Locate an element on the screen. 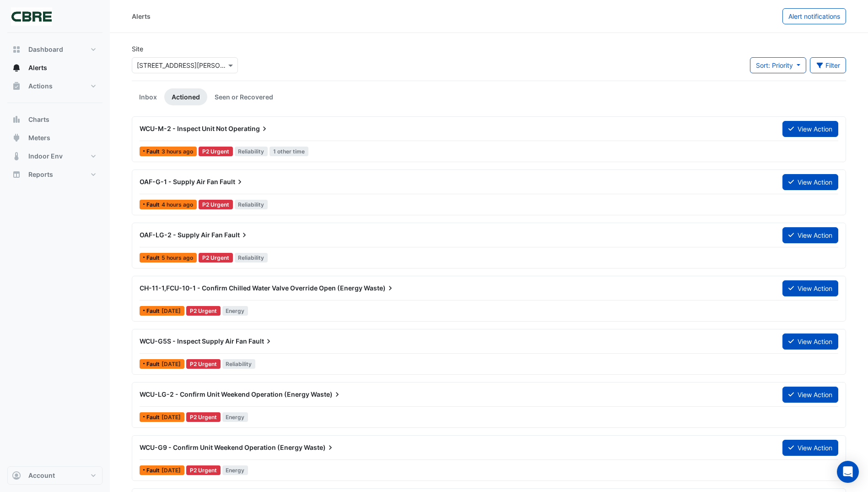 The width and height of the screenshot is (868, 492). span: Mon 11-Aug-2025 06:15 AEST is located at coordinates (177, 205).